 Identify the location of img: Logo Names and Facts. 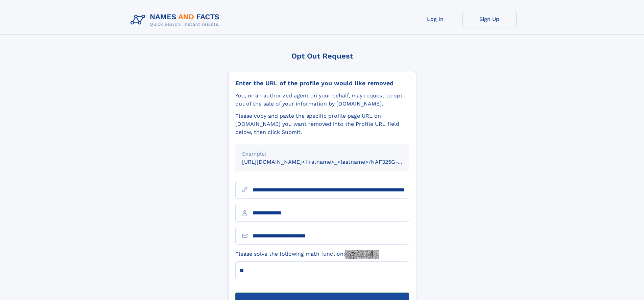
(176, 20).